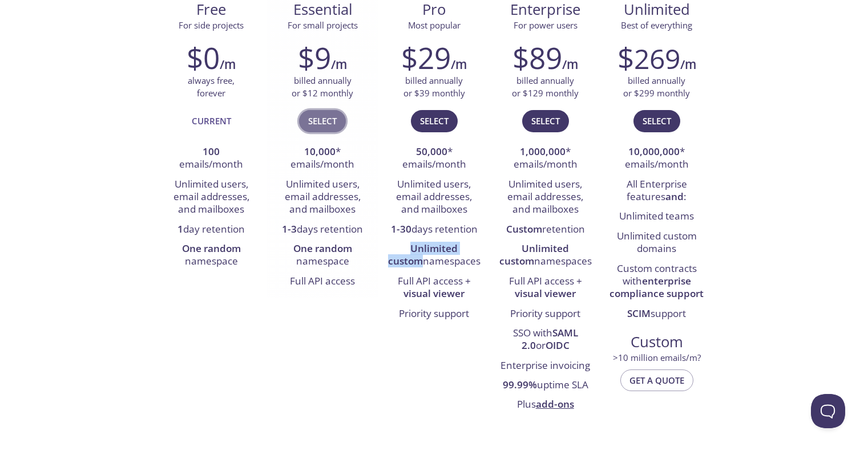 This screenshot has width=868, height=451. Describe the element at coordinates (203, 58) in the screenshot. I see `h2: $0` at that location.